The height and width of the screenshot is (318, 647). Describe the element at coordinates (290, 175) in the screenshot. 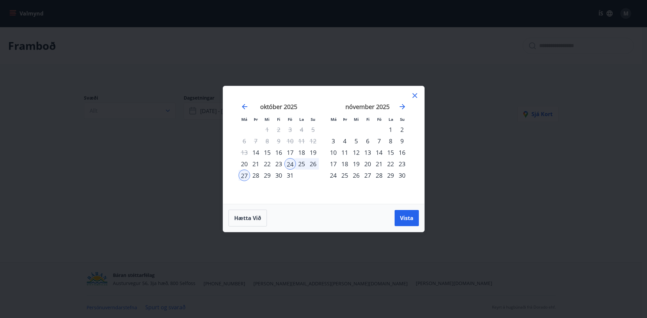

I see `td: Choose föstudagur, 31. október 2025 as your check-in date. It’s available.` at that location.